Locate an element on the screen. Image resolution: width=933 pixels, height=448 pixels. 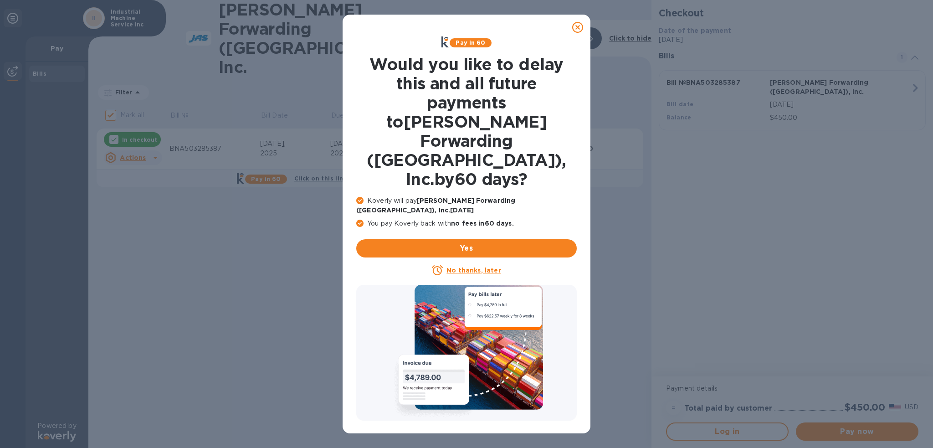
b: Pay in 60 is located at coordinates (470, 42).